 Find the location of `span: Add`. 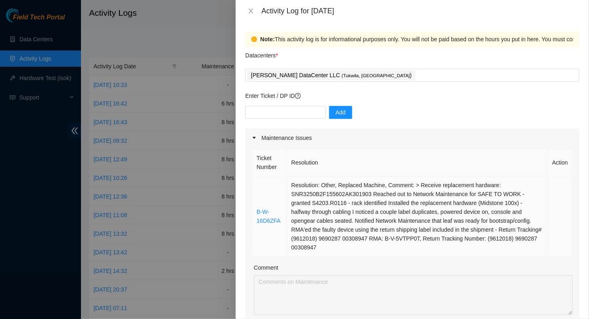

span: Add is located at coordinates (340, 112).